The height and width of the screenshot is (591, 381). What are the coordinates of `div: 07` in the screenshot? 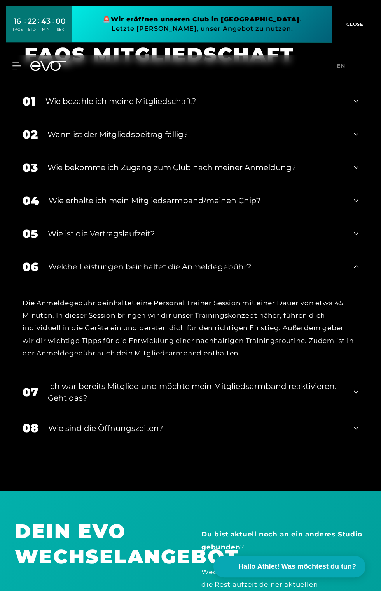 It's located at (30, 392).